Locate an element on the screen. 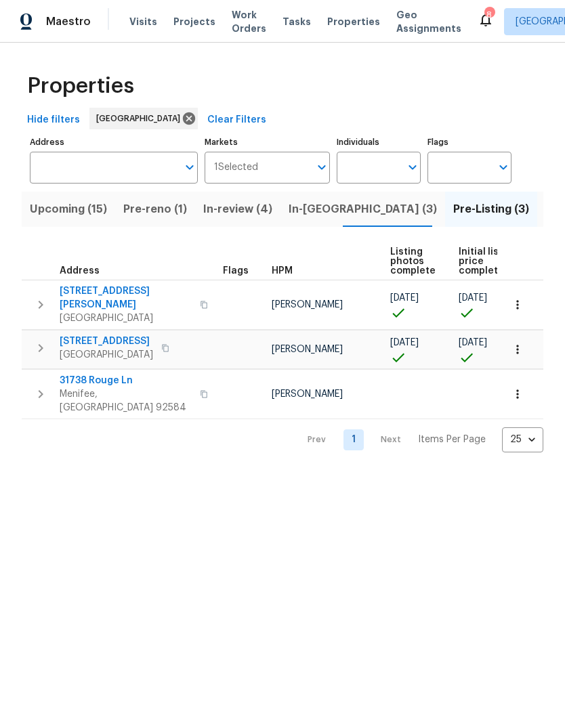  span: Upcoming (15) is located at coordinates (68, 209).